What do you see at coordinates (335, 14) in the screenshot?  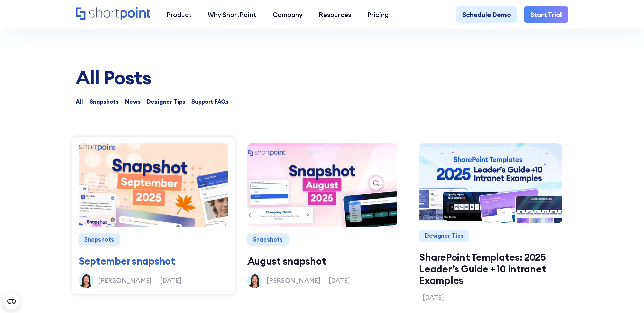 I see `a: Resources` at bounding box center [335, 14].